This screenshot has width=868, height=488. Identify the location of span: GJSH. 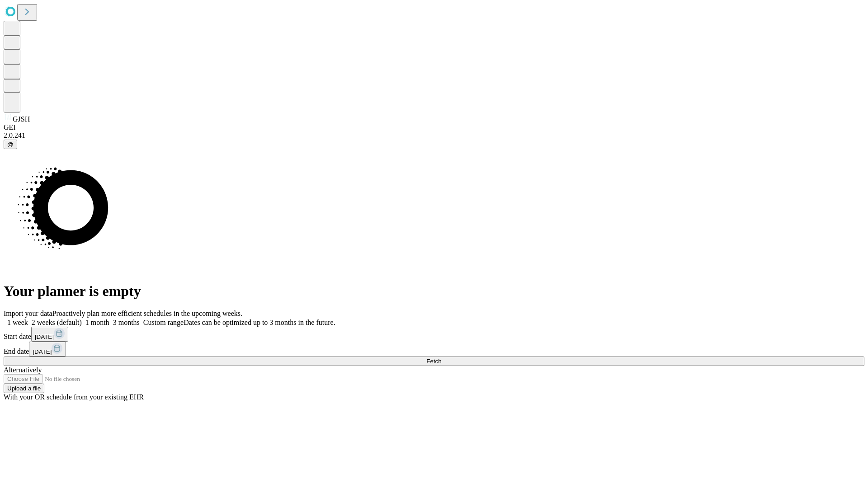
(21, 119).